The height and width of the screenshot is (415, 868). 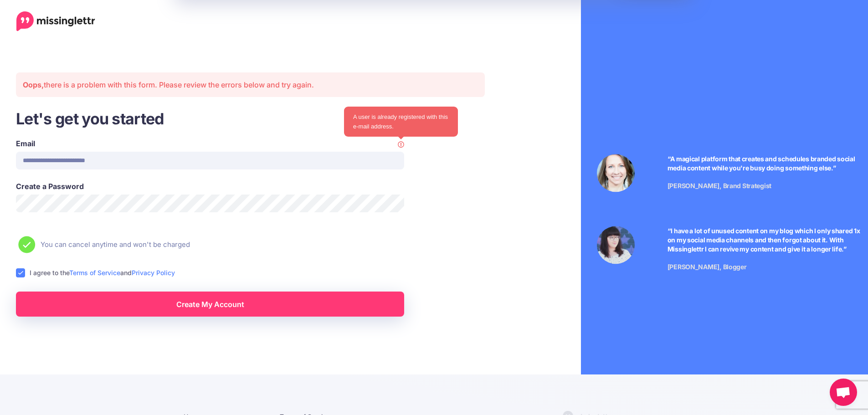 I want to click on a: Home, so click(x=55, y=21).